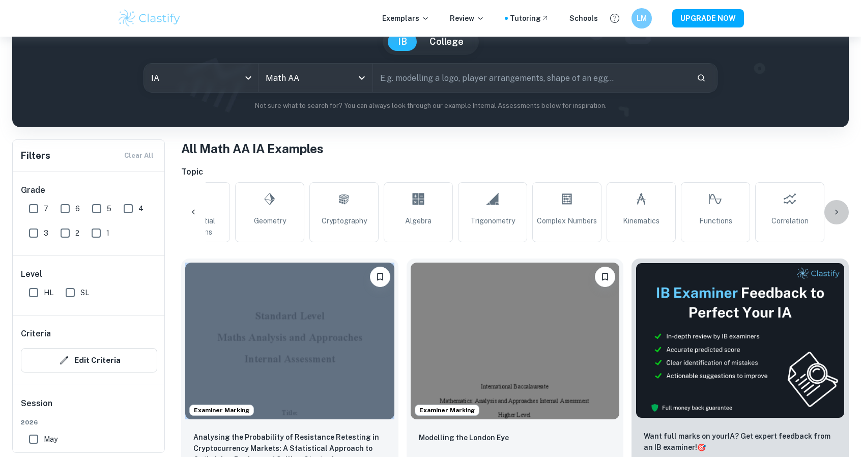 This screenshot has height=457, width=861. What do you see at coordinates (149, 18) in the screenshot?
I see `a: Clastify logo` at bounding box center [149, 18].